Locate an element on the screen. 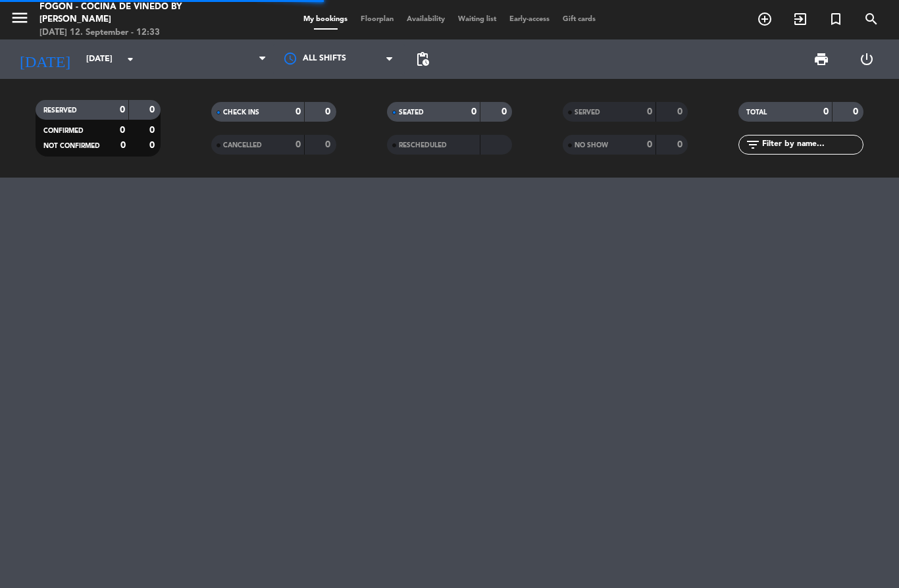 The image size is (899, 588). span: Early-access is located at coordinates (530, 19).